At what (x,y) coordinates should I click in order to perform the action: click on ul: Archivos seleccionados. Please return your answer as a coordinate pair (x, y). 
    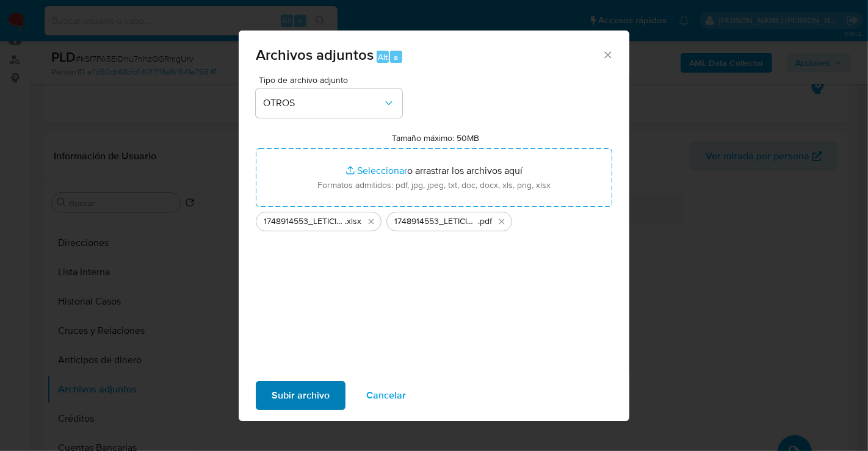
    Looking at the image, I should click on (434, 219).